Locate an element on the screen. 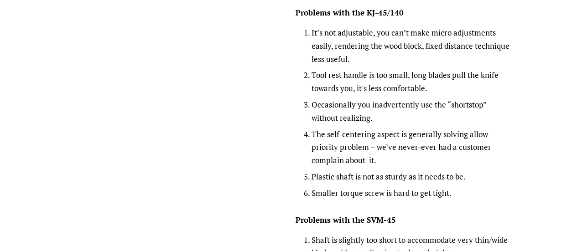 The width and height of the screenshot is (577, 251). li: Plastic shaft is not as sturdy as it needs to be. is located at coordinates (410, 176).